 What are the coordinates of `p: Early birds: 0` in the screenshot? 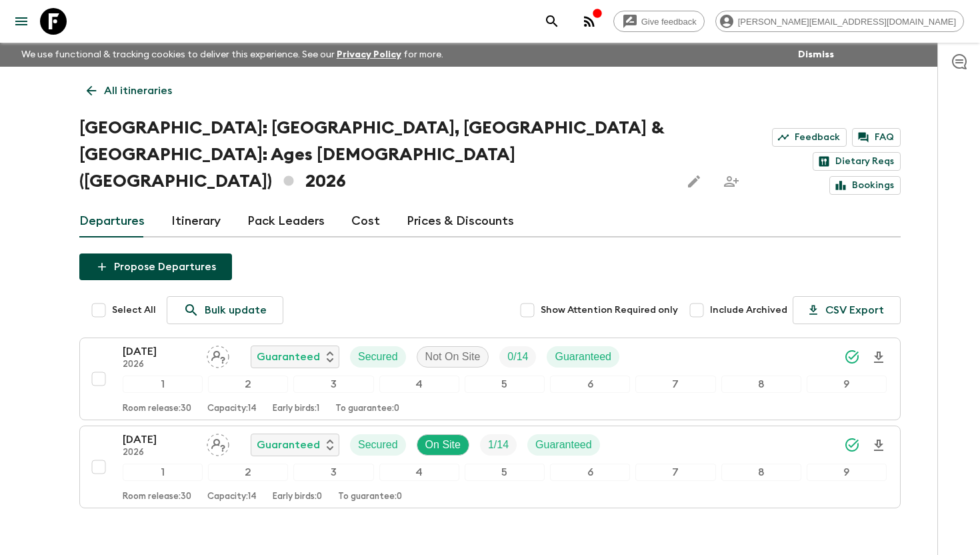 It's located at (297, 497).